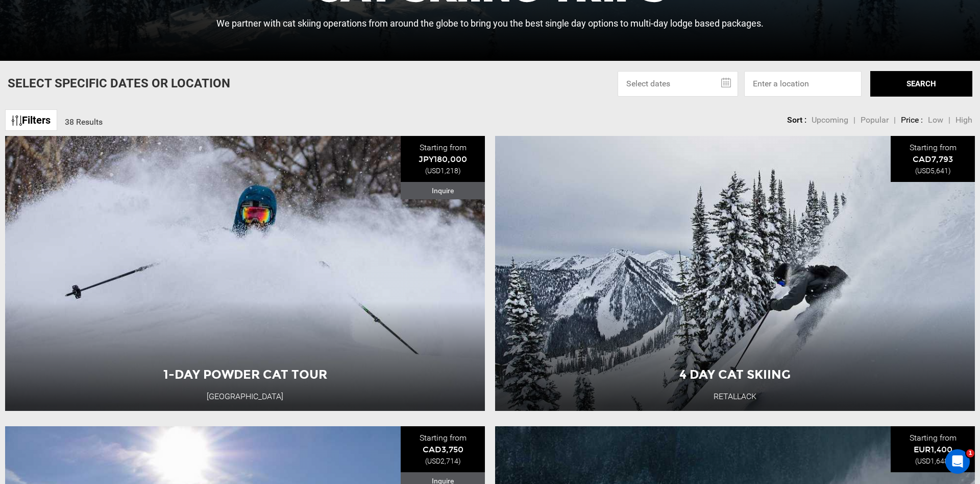 This screenshot has width=980, height=484. Describe the element at coordinates (83, 122) in the screenshot. I see `span: 38 Results` at that location.